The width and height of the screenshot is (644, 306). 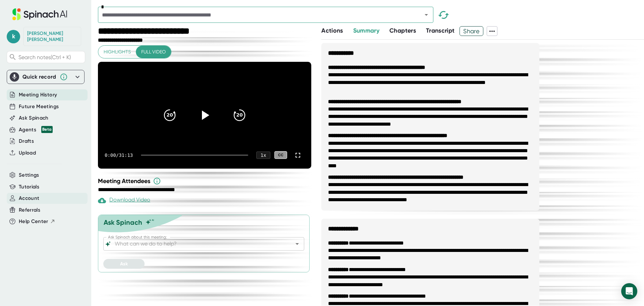 What do you see at coordinates (52, 36) in the screenshot?
I see `div: Kelly Zhu` at bounding box center [52, 36].